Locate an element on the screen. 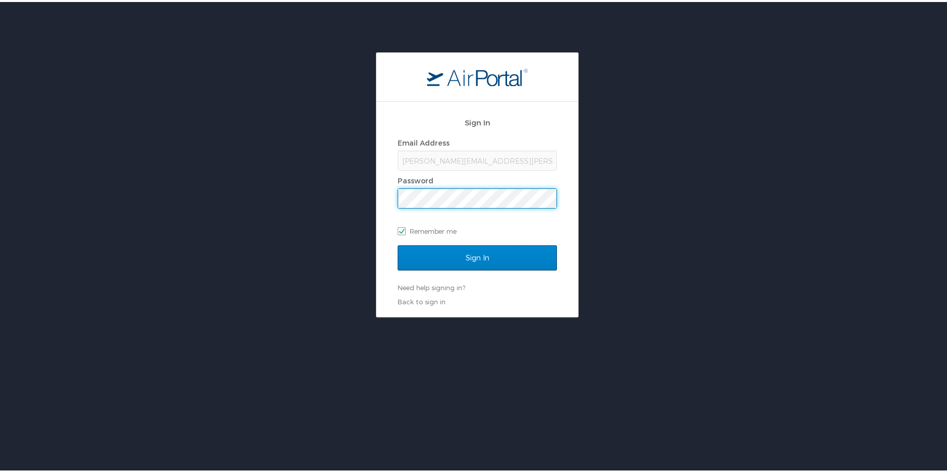 This screenshot has width=947, height=472. a: Back to sign in is located at coordinates (421, 300).